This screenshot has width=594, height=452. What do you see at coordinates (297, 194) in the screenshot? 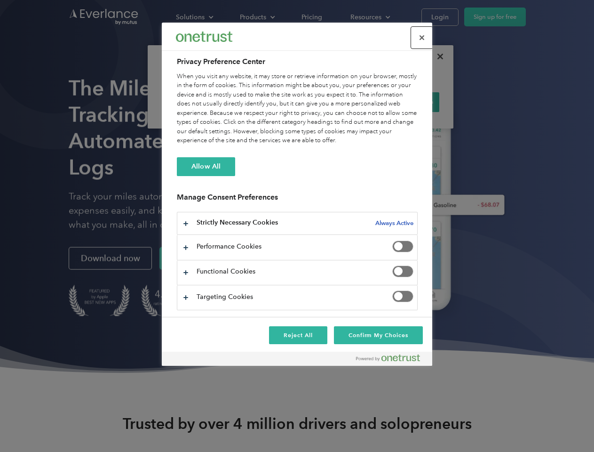
I see `div: Privacy Preference Center` at bounding box center [297, 194].